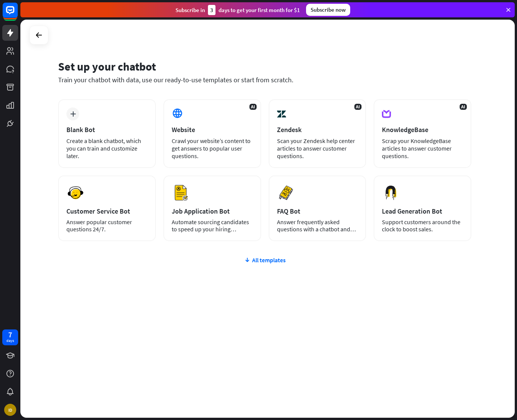  I want to click on div: ID, so click(10, 410).